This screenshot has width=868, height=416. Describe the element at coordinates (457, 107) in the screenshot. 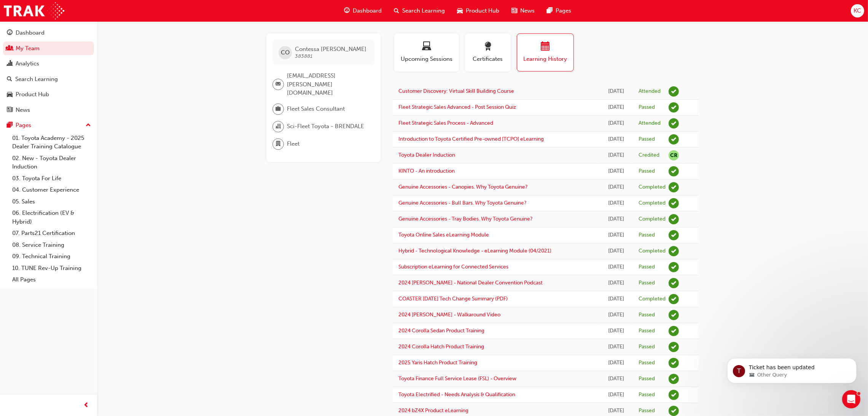

I see `a: Fleet Strategic Sales Advanced - Post Session Quiz` at that location.